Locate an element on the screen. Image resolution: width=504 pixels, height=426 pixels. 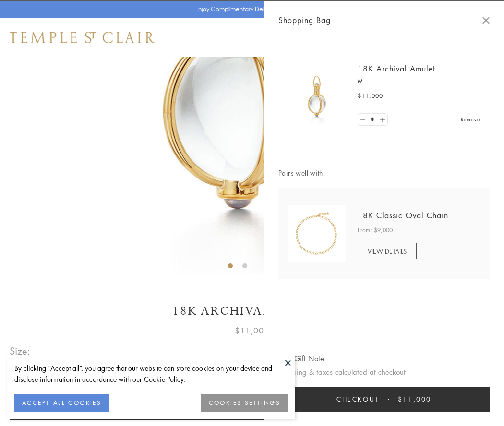
button: Add Gift Note is located at coordinates (301, 358).